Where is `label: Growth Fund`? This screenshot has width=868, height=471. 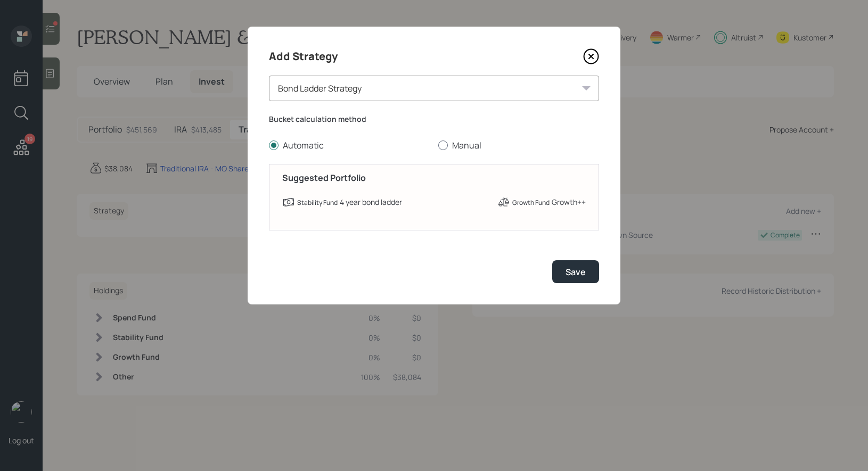 label: Growth Fund is located at coordinates (531, 203).